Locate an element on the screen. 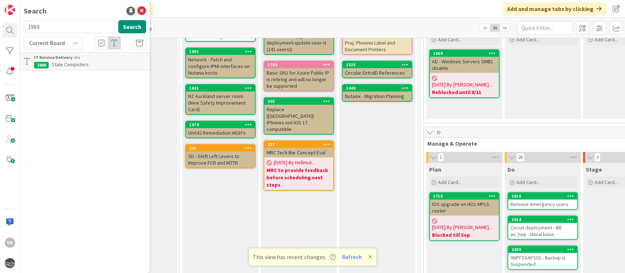 This screenshot has height=273, width=625. div: 2016Remove emergency users is located at coordinates (543, 201).